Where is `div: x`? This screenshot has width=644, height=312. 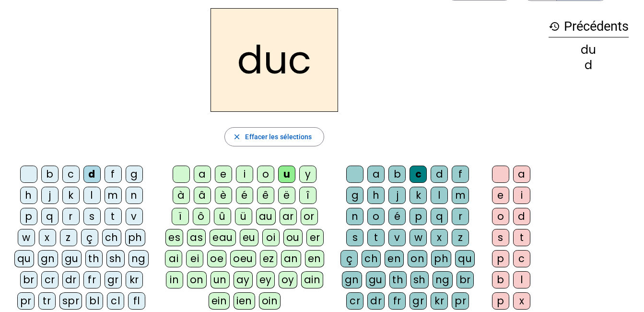
div: x is located at coordinates (522, 300).